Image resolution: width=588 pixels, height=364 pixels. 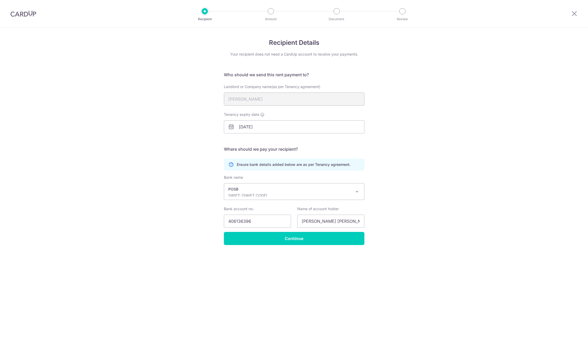 I want to click on h4: Recipient Details, so click(x=294, y=43).